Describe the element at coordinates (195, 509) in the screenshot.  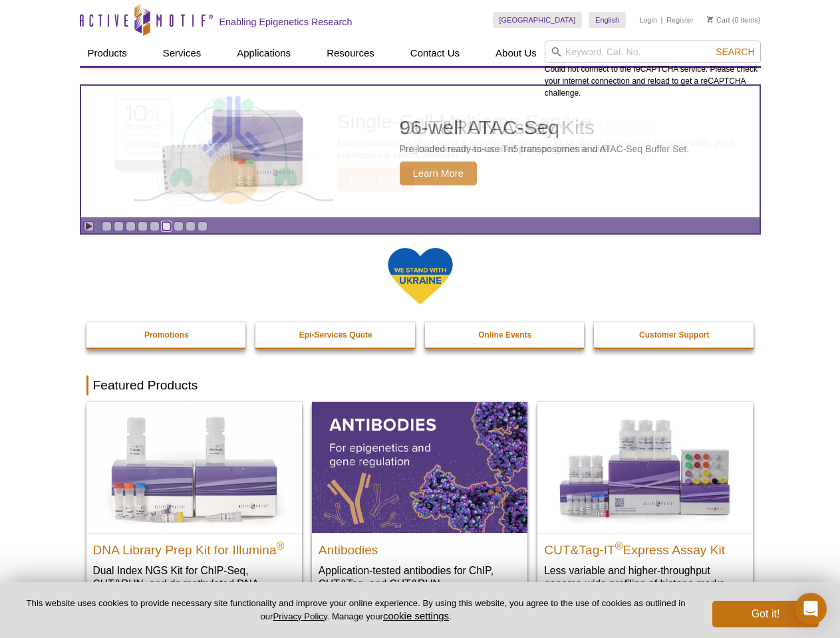
I see `a: DNA Library Prep Kit for Illumina DNA Library Prep Kit for Illumina® Dual Index NGS Kit for ChIP-...` at that location.